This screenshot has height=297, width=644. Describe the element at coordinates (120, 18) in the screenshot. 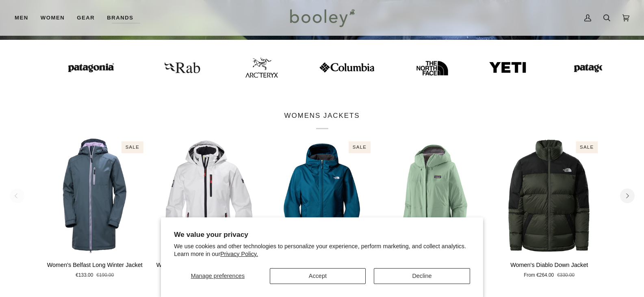

I see `span: Brands` at that location.